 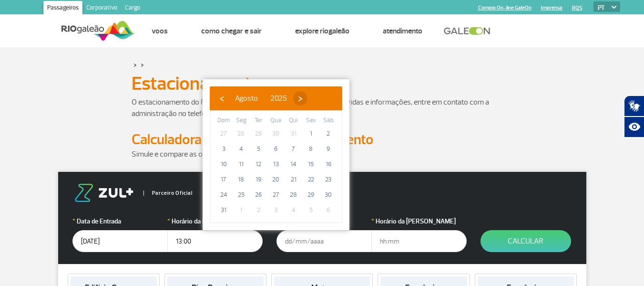 What do you see at coordinates (160, 31) in the screenshot?
I see `a: Voos` at bounding box center [160, 31].